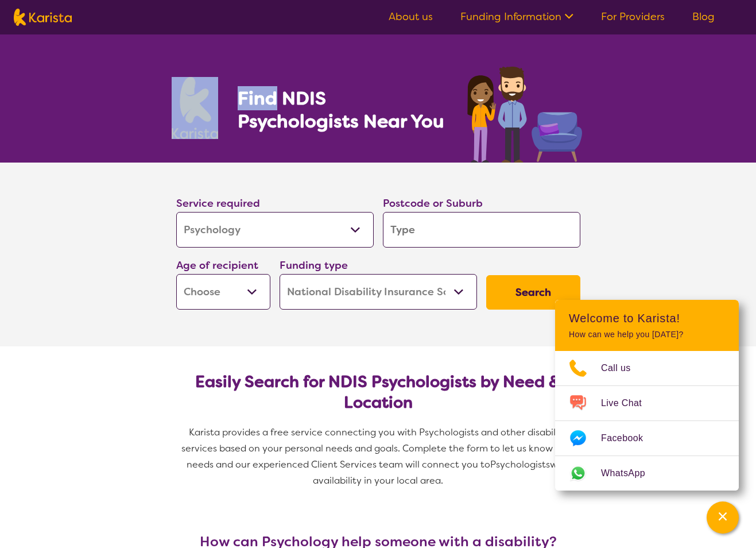 This screenshot has width=756, height=548. Describe the element at coordinates (629, 403) in the screenshot. I see `span: Live Chat` at that location.